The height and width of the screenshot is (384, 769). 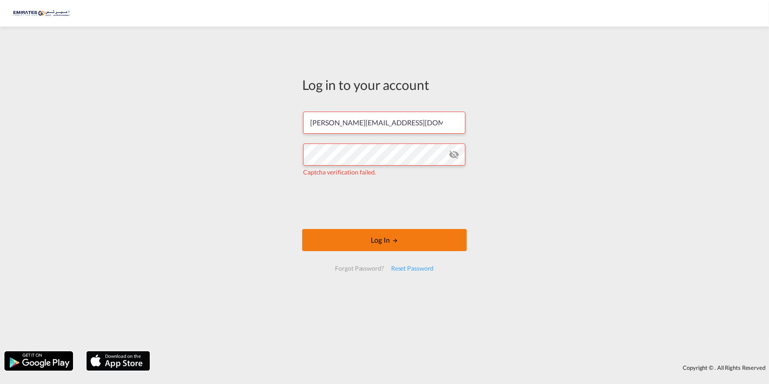 I want to click on span: Captcha verification failed., so click(x=339, y=172).